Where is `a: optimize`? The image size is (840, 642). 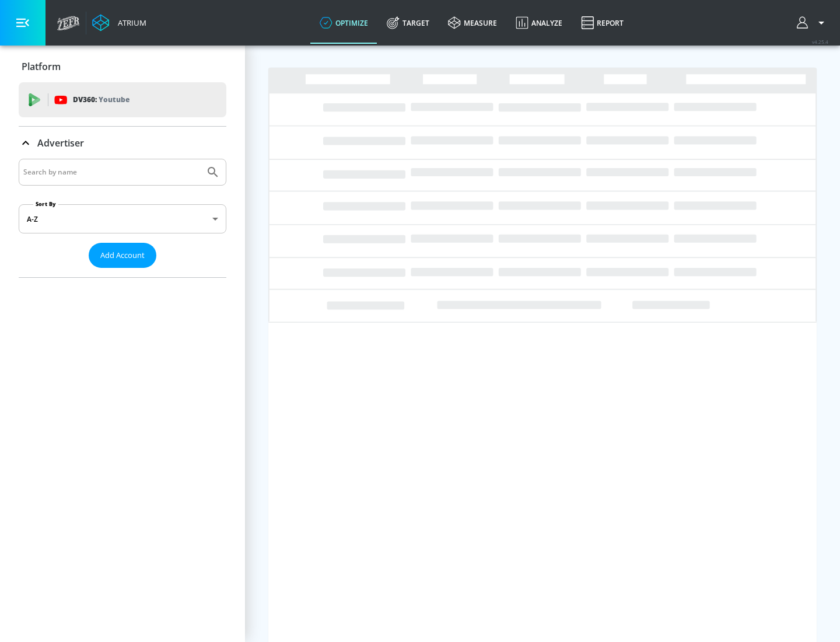 a: optimize is located at coordinates (343, 23).